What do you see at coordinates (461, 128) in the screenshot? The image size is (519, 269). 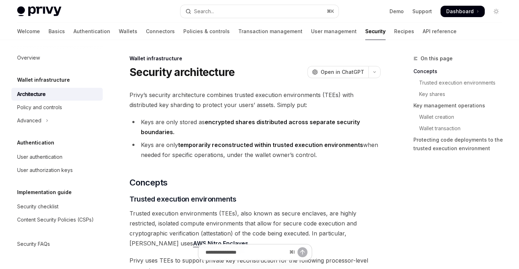 I see `a: Wallet transaction` at bounding box center [461, 128].